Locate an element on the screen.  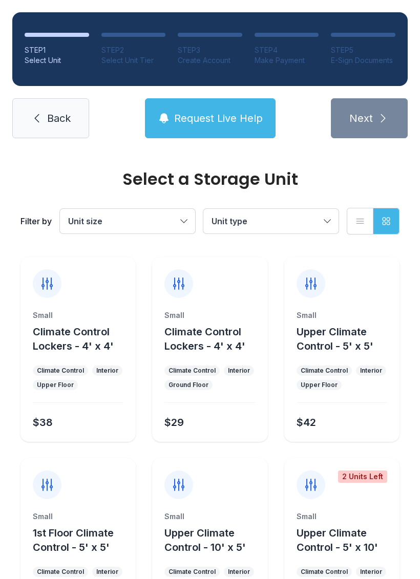
div: Select Unit Tier is located at coordinates (134, 60).